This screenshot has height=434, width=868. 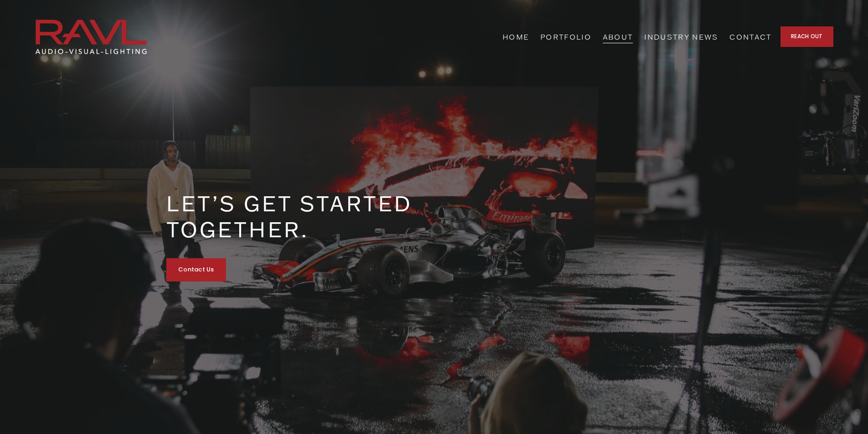 I want to click on img: RAVL | Sound, Video, Lighting &amp; IT Services for Events, Los Angeles, so click(x=91, y=37).